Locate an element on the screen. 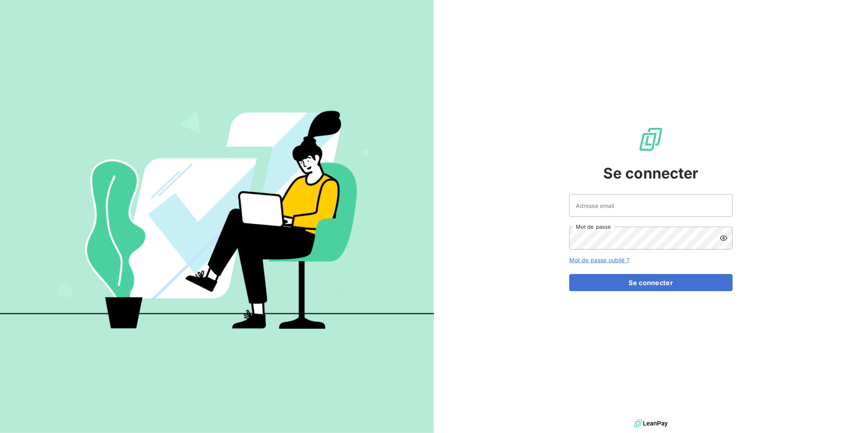 The image size is (868, 433). input: placeholder is located at coordinates (651, 206).